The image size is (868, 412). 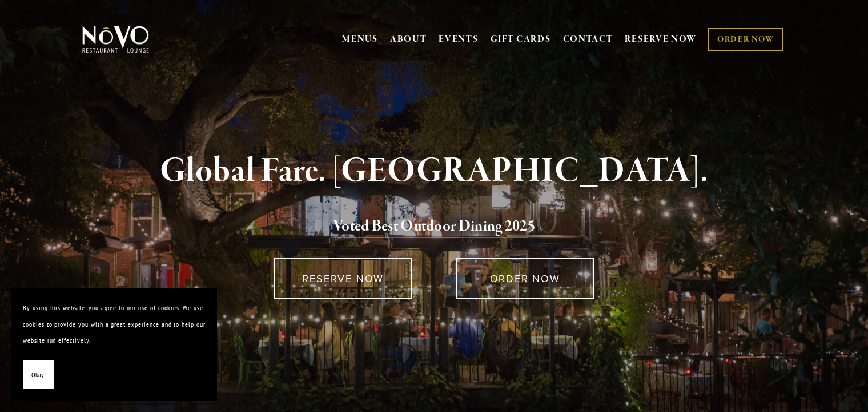 I want to click on a: MENUS, so click(x=360, y=39).